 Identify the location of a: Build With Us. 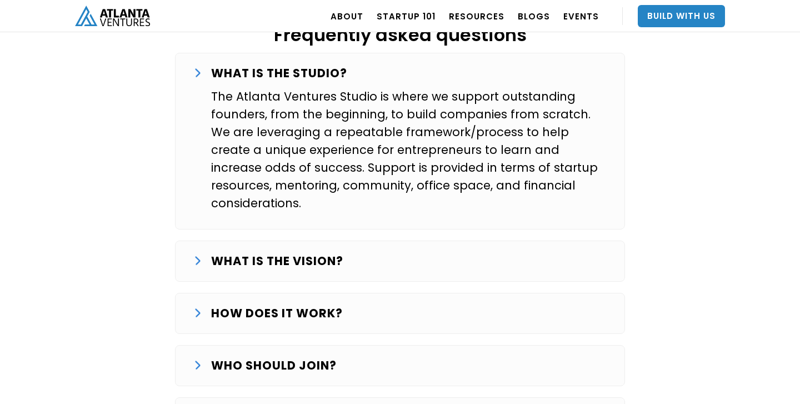
(681, 16).